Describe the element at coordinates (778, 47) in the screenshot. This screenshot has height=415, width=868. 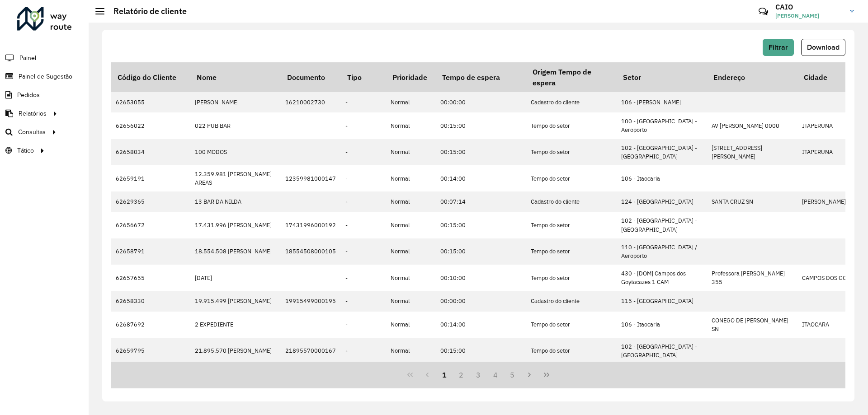
I see `button: Filtrar` at that location.